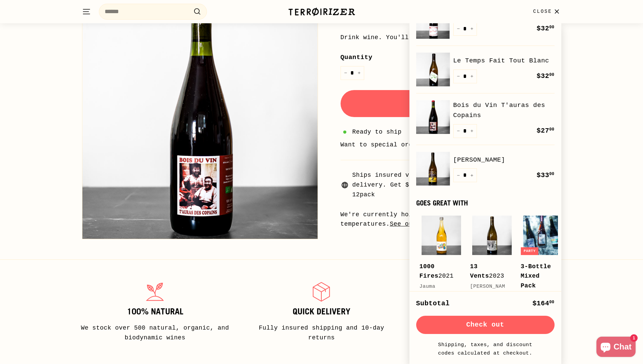 The height and width of the screenshot is (364, 643). What do you see at coordinates (439, 271) in the screenshot?
I see `div: 2021` at bounding box center [439, 271].